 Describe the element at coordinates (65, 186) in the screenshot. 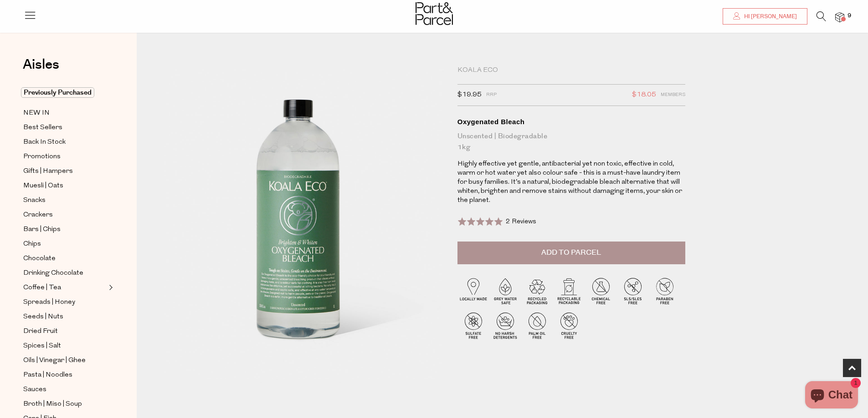

I see `a: Muesli | Oats` at that location.